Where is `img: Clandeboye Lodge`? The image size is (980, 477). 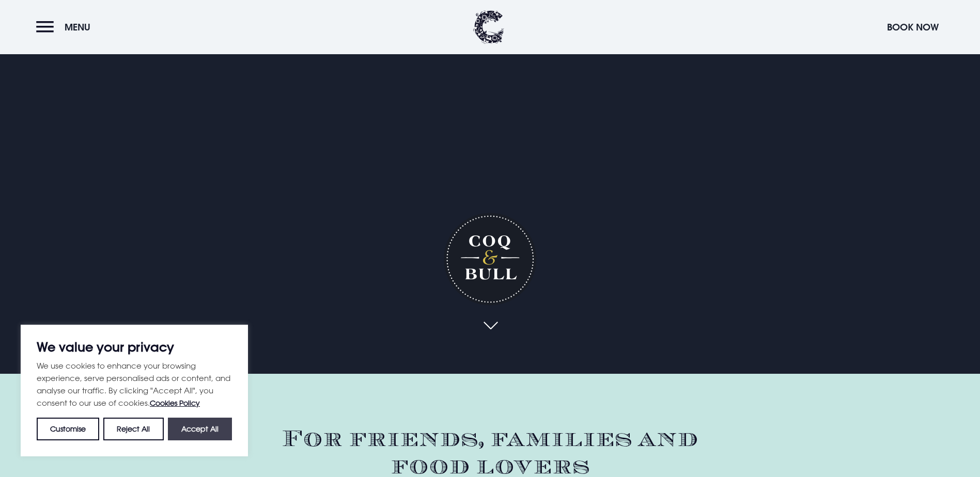 img: Clandeboye Lodge is located at coordinates (489, 27).